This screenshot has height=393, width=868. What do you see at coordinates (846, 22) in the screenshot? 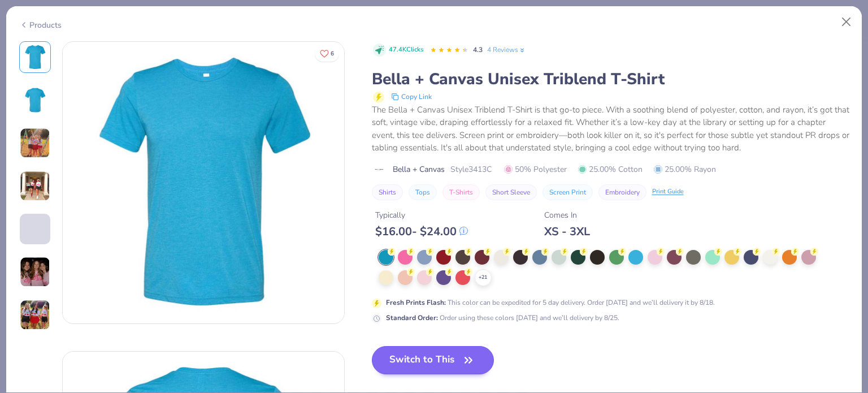
I see `button: Close` at bounding box center [846, 22].